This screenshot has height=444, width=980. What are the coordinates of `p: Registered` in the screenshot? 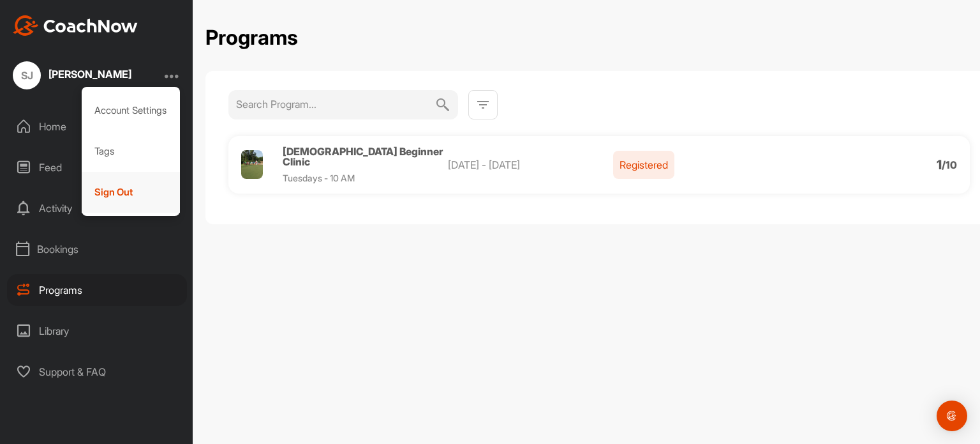 It's located at (644, 165).